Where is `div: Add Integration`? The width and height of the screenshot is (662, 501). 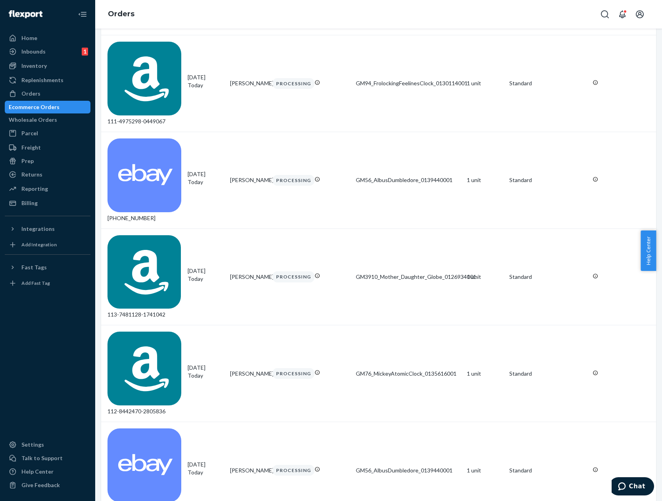 div: Add Integration is located at coordinates (39, 244).